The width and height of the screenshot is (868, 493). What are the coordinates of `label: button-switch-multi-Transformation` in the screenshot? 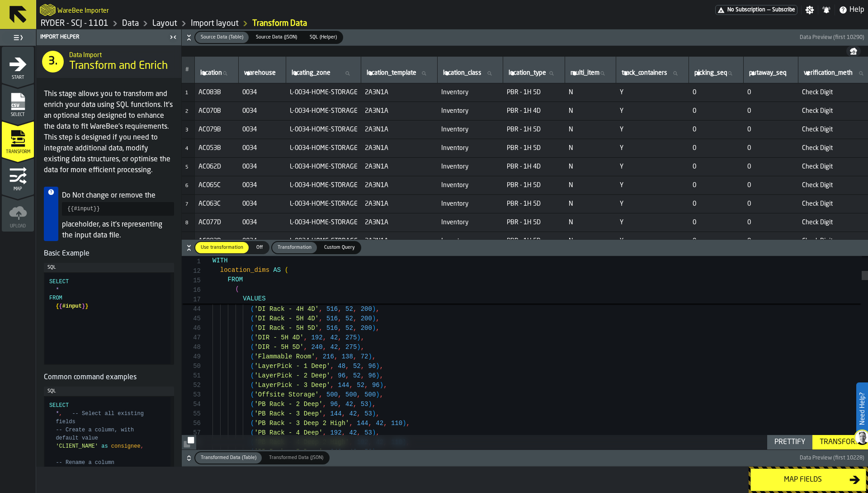 It's located at (294, 247).